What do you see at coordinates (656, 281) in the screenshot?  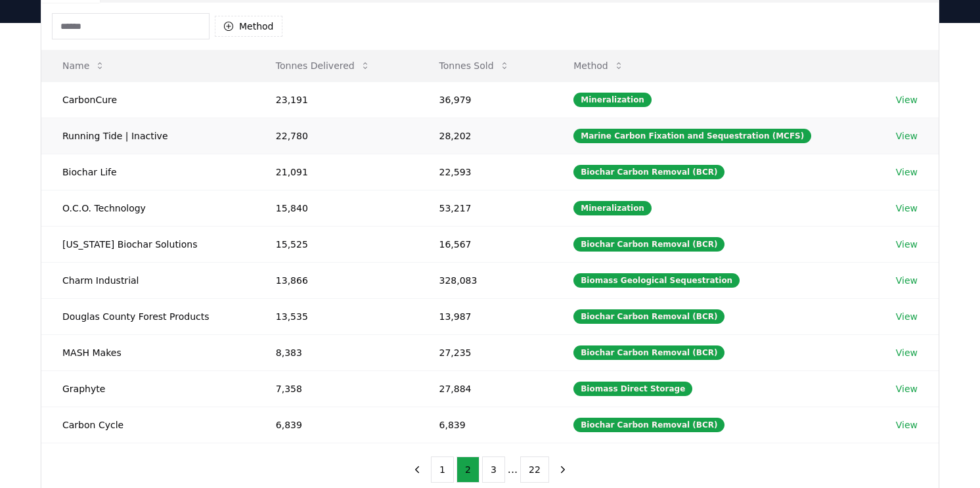 I see `div: Biomass Geological Sequestration` at bounding box center [656, 281].